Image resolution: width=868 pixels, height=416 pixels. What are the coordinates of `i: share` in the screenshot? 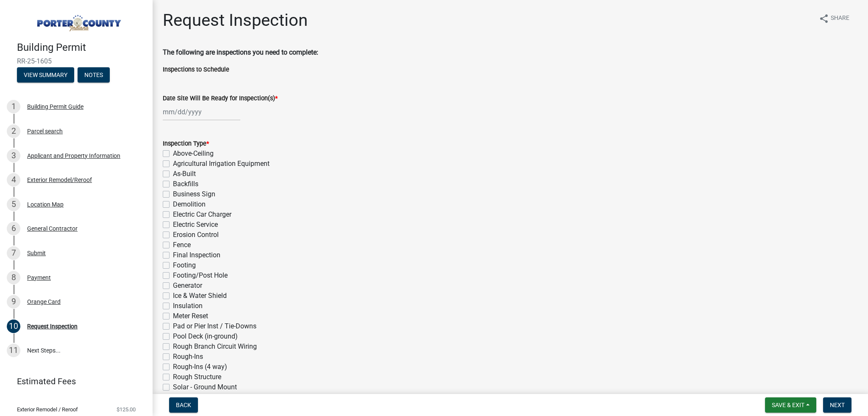 It's located at (824, 19).